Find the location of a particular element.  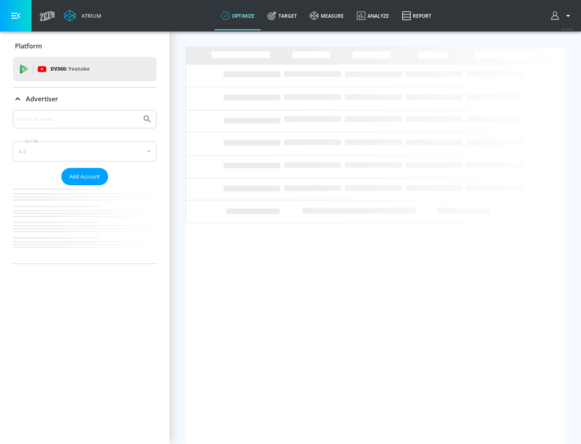

a: optimize is located at coordinates (238, 16).